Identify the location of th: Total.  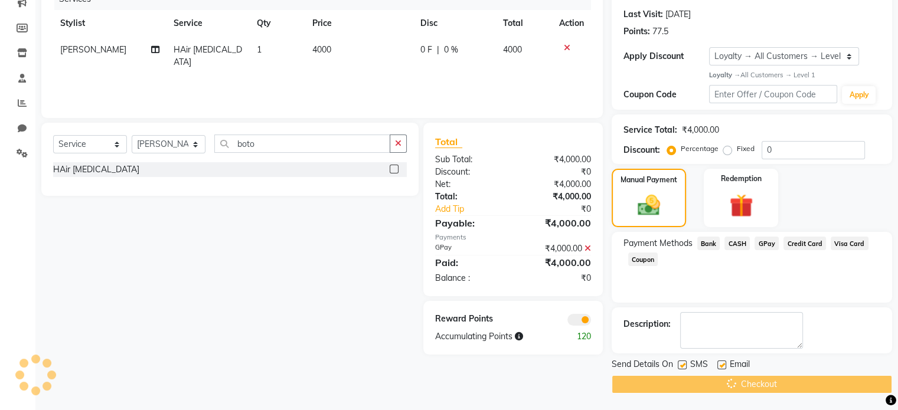
(524, 23).